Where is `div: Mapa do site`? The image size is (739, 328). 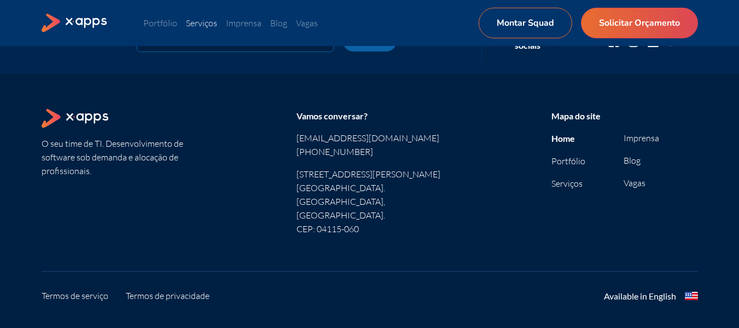
div: Mapa do site is located at coordinates (625, 115).